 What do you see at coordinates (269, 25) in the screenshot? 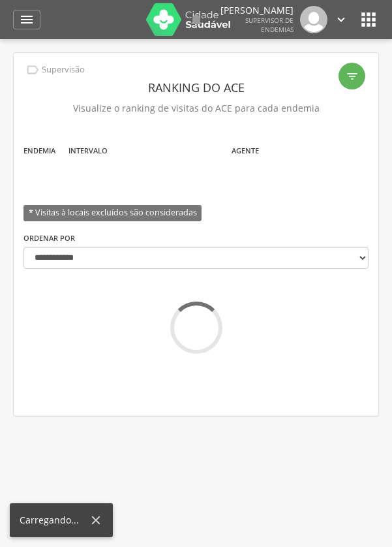
I see `span: Supervisor de Endemias` at bounding box center [269, 25].